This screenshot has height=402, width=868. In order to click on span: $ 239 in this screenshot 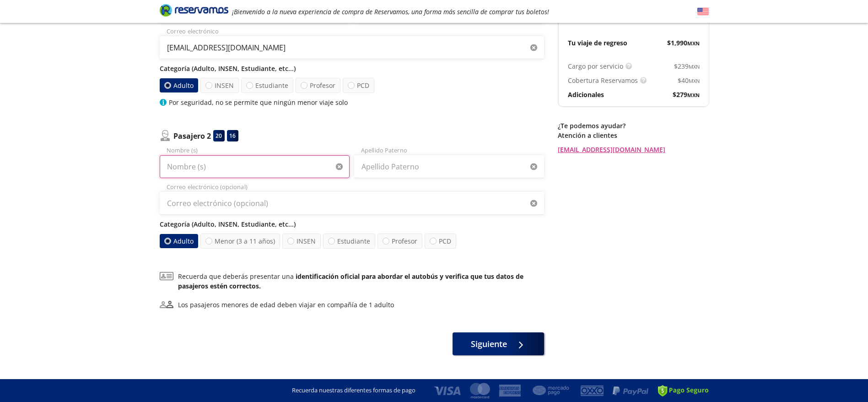, I will do `click(687, 66)`.